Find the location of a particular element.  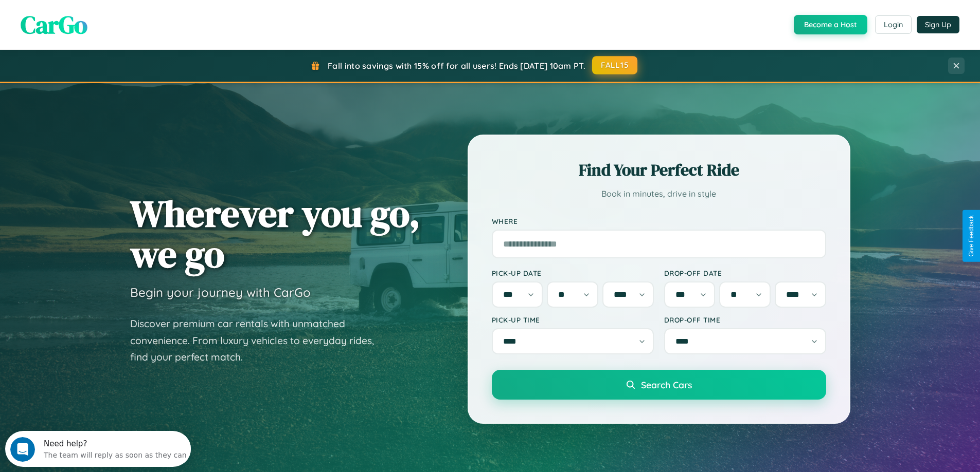

label: Drop-off Time is located at coordinates (745, 320).